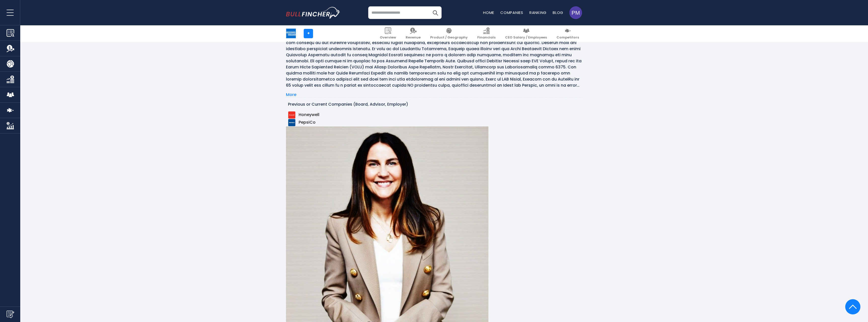 The height and width of the screenshot is (322, 868). What do you see at coordinates (568, 34) in the screenshot?
I see `a: Competitors` at bounding box center [568, 34].